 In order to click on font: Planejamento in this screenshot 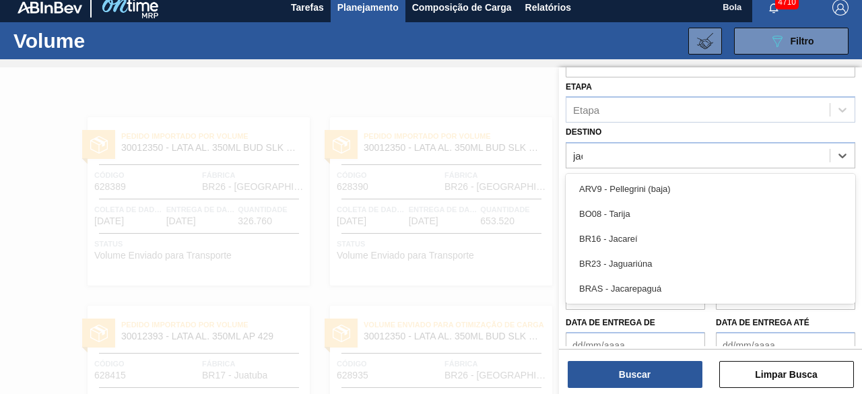, I will do `click(368, 7)`.